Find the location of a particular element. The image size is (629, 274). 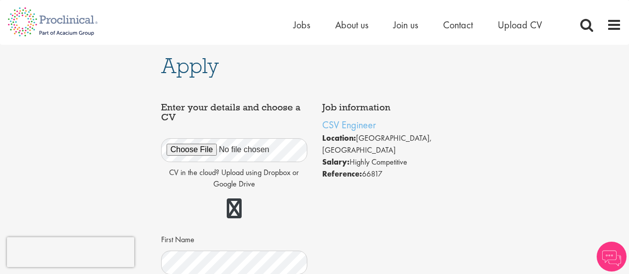

span: Apply is located at coordinates (190, 66).